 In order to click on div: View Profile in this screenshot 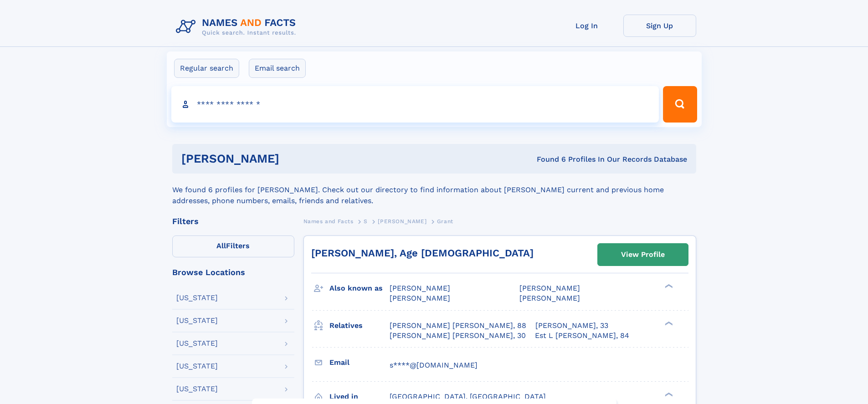, I will do `click(643, 254)`.